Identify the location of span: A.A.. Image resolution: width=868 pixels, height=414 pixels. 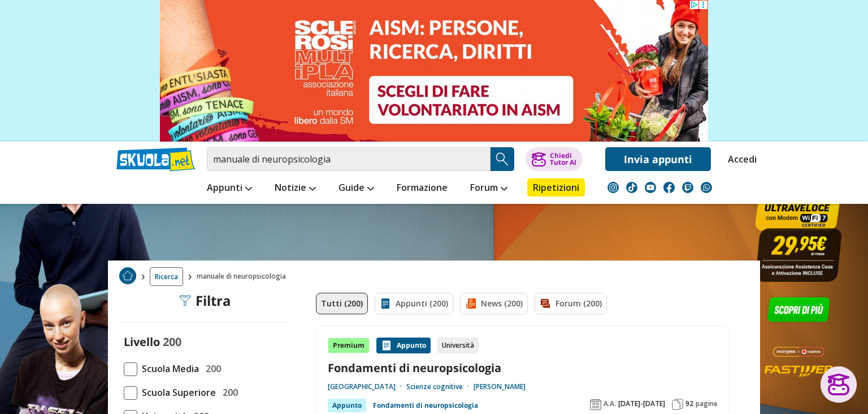
(610, 404).